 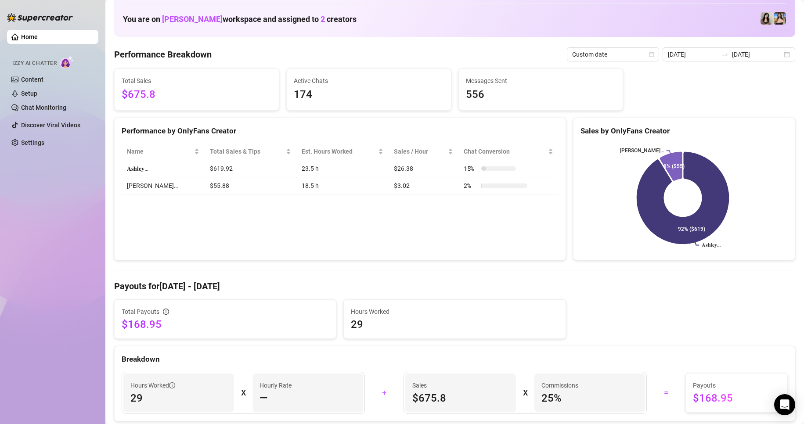 What do you see at coordinates (785, 405) in the screenshot?
I see `div: Open Intercom Messenger` at bounding box center [785, 405].